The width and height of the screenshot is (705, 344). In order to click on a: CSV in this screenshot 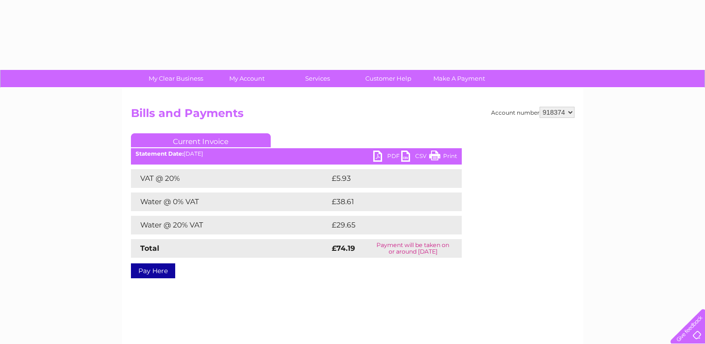, I will do `click(415, 157)`.